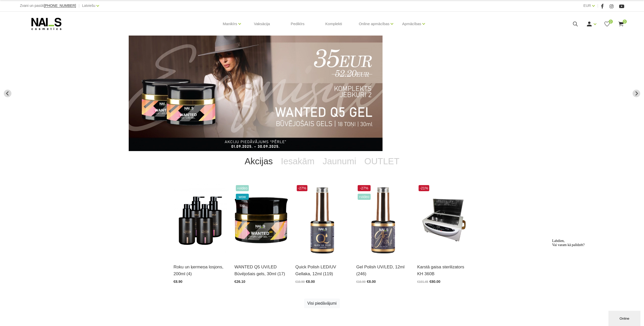  Describe the element at coordinates (374, 24) in the screenshot. I see `a: Online apmācības` at that location.